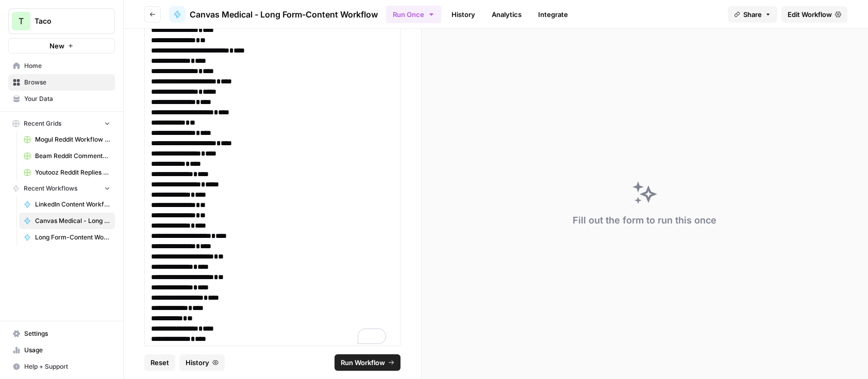 This screenshot has width=868, height=379. I want to click on a: Analytics, so click(507, 15).